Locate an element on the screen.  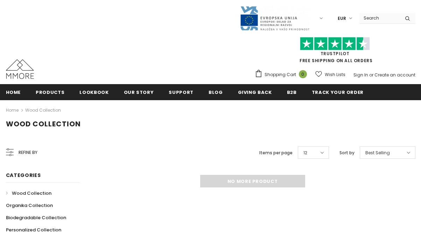
span: Shopping Cart is located at coordinates (280, 75).